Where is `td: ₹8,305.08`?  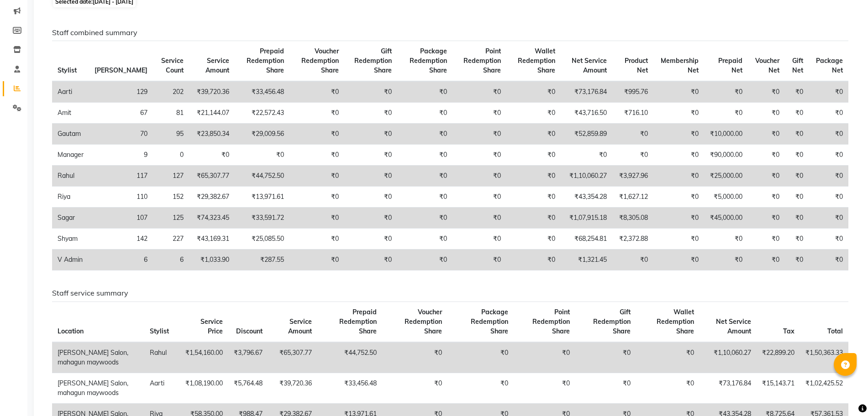
td: ₹8,305.08 is located at coordinates (633, 219).